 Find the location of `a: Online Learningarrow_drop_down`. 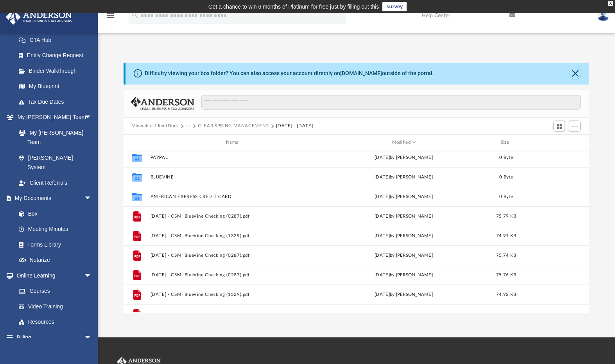

a: Online Learningarrow_drop_down is located at coordinates (52, 276).